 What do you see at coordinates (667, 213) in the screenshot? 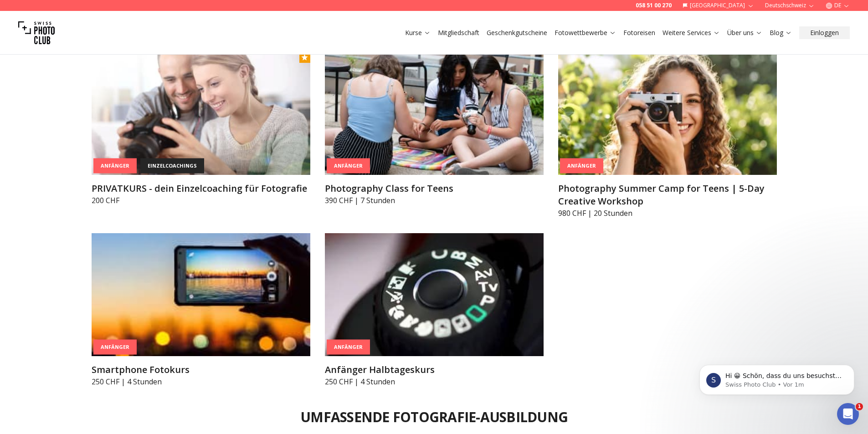
I see `p: 980 CHF | 20 Stunden` at bounding box center [667, 213].